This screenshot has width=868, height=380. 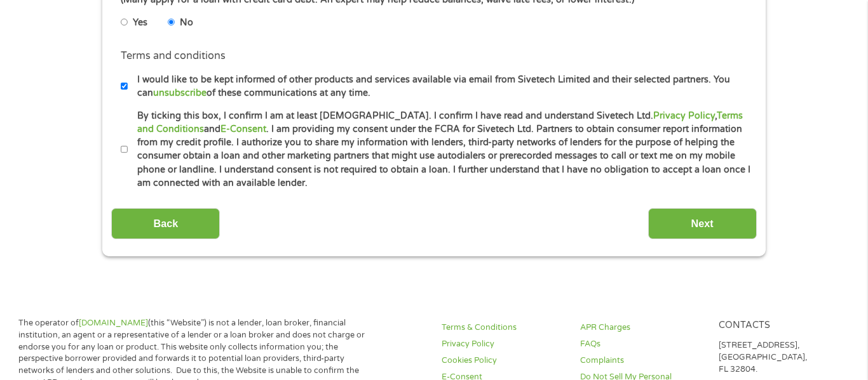 What do you see at coordinates (140, 23) in the screenshot?
I see `label: Yes` at bounding box center [140, 23].